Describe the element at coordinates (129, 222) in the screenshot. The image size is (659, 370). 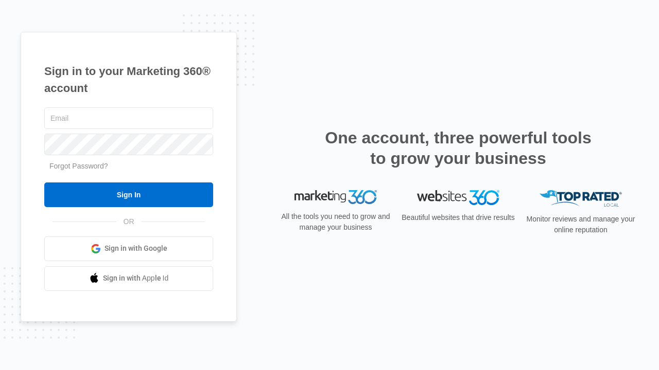
I see `span: OR` at that location.